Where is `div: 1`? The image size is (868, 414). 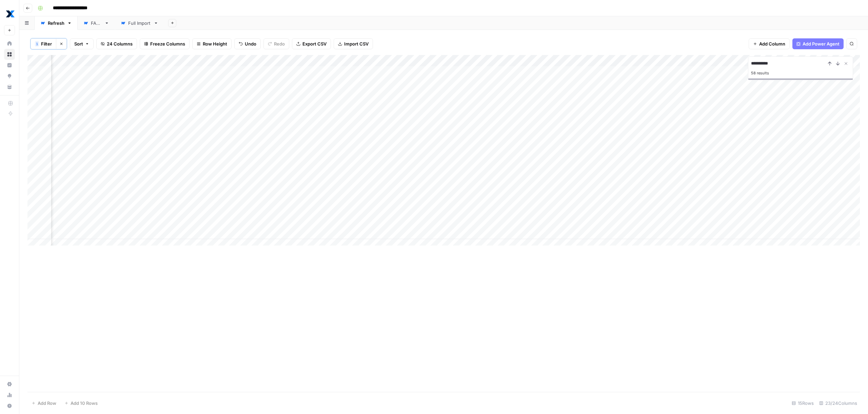
div: 1 is located at coordinates (37, 44).